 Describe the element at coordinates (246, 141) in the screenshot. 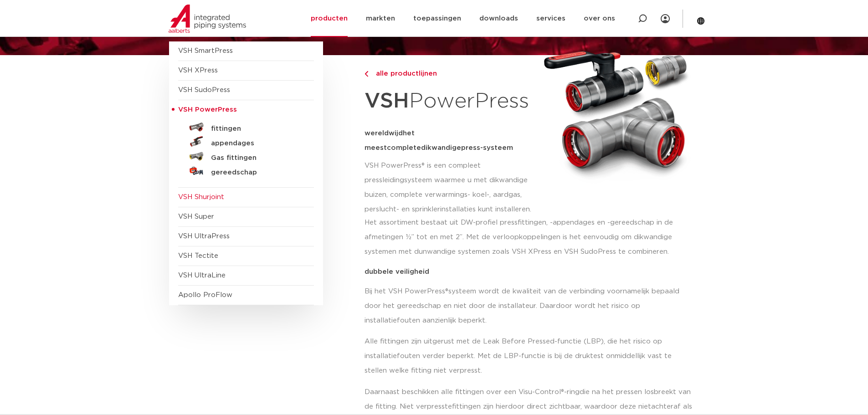

I see `a: appendages` at that location.